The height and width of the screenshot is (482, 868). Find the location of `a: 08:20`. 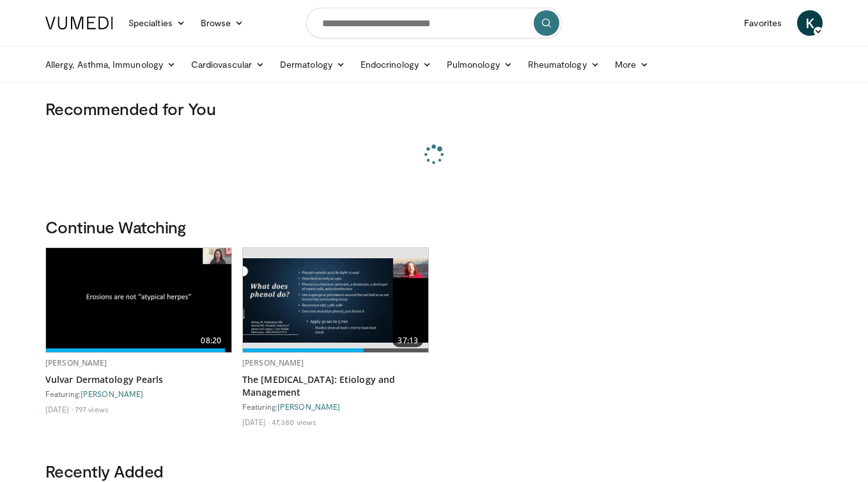

a: 08:20 is located at coordinates (139, 300).